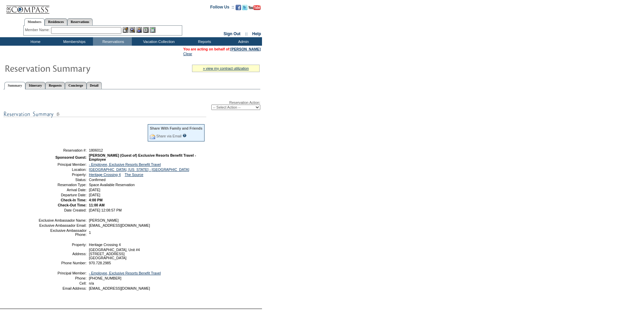  What do you see at coordinates (74, 200) in the screenshot?
I see `strong: Check-In Time:` at bounding box center [74, 200].